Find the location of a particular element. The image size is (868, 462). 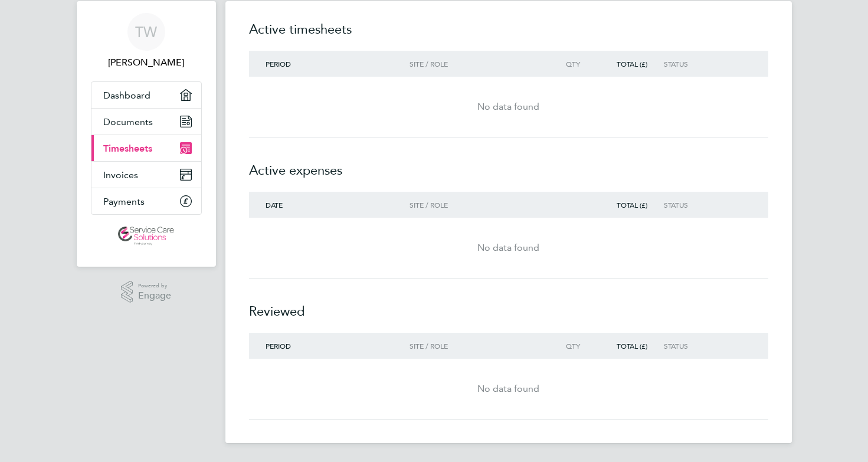

h2: Active expenses is located at coordinates (509, 164).